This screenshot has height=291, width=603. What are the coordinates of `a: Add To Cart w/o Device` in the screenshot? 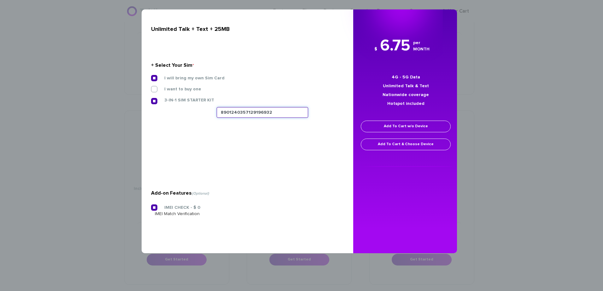 It's located at (406, 126).